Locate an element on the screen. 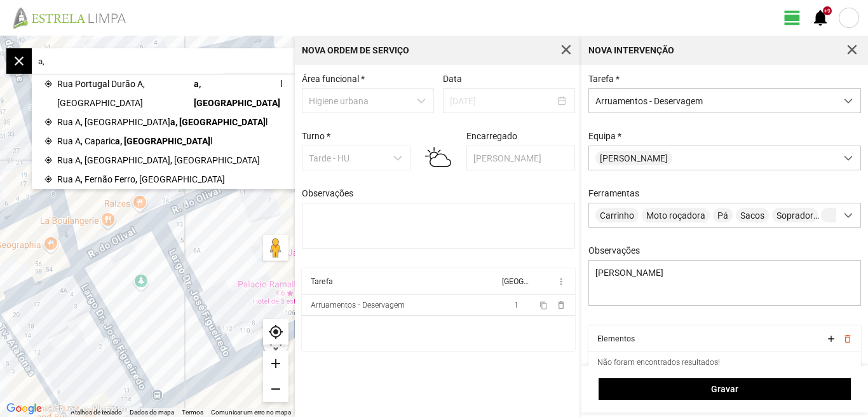  img: Google is located at coordinates (24, 409).